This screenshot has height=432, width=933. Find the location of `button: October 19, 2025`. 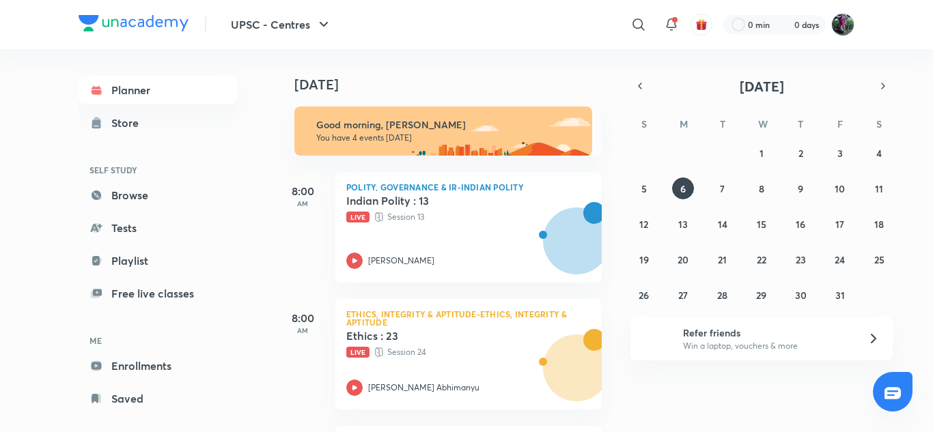

button: October 19, 2025 is located at coordinates (644, 259).